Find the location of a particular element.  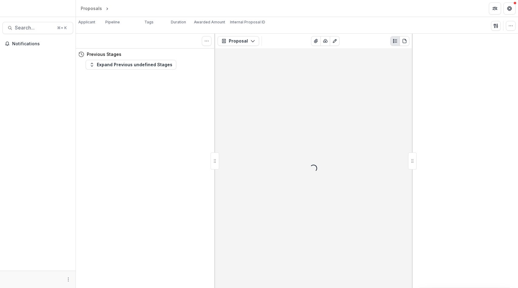

button: Notifications is located at coordinates (38, 44).